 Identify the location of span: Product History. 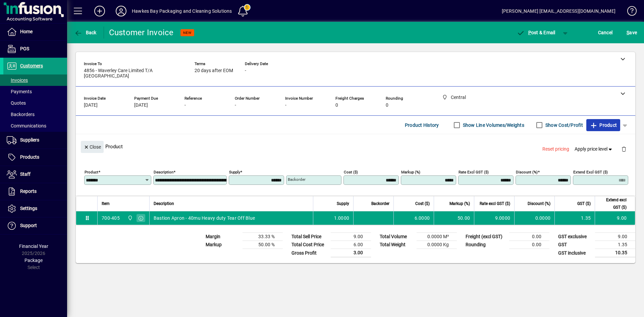
(422, 125).